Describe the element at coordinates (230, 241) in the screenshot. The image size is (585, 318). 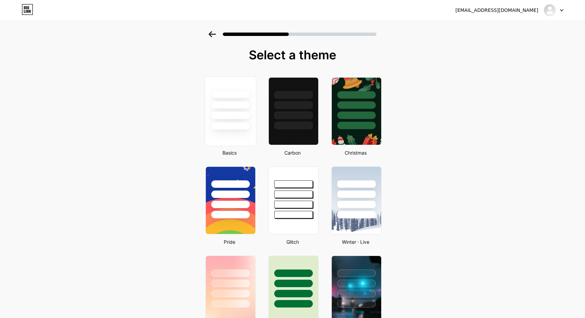
I see `div: Pride` at that location.